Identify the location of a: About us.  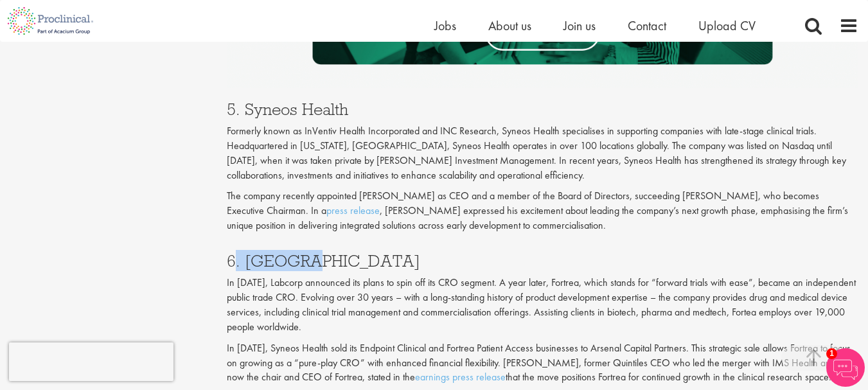
(509, 26).